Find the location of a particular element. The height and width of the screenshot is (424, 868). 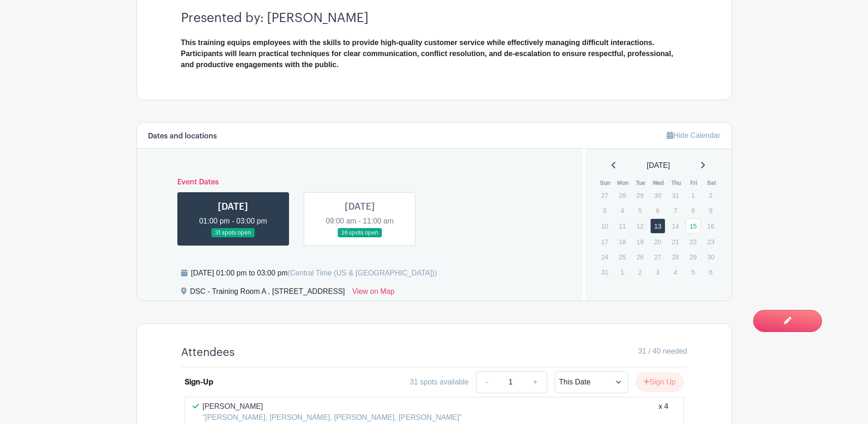

p: 10 is located at coordinates (604, 225).